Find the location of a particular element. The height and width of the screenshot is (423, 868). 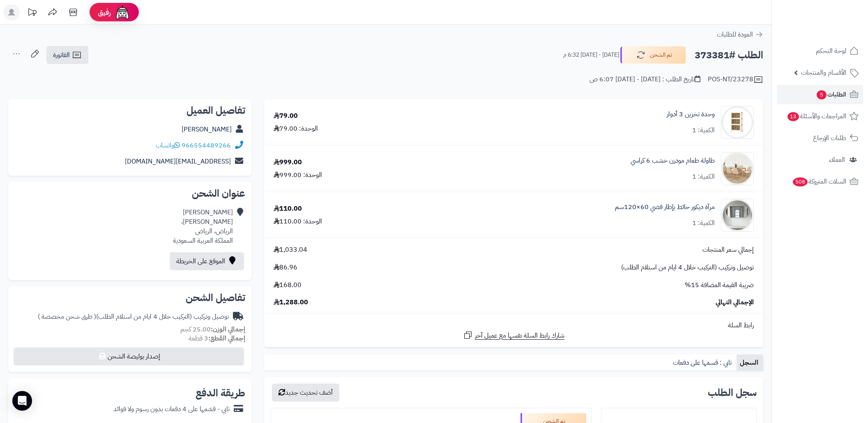

span: إجمالي سعر المنتجات is located at coordinates (728, 250).